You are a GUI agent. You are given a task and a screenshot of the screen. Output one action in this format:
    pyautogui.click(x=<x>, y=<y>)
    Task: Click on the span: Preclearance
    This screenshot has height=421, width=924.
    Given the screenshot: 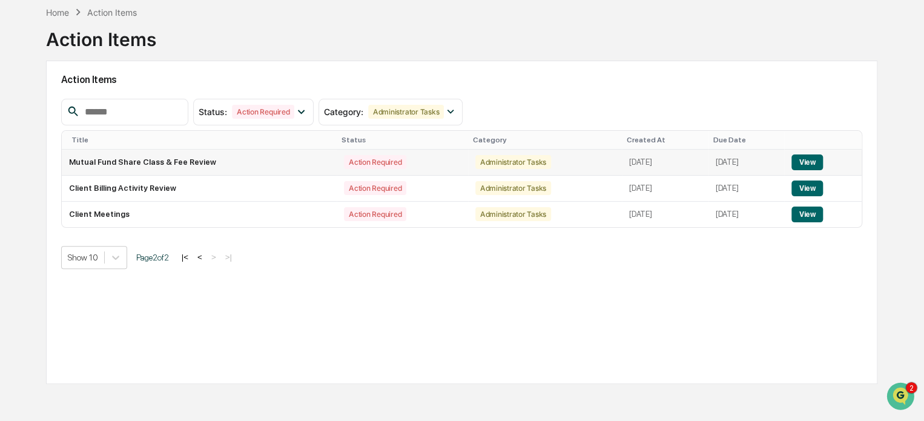 What is the action you would take?
    pyautogui.click(x=51, y=220)
    